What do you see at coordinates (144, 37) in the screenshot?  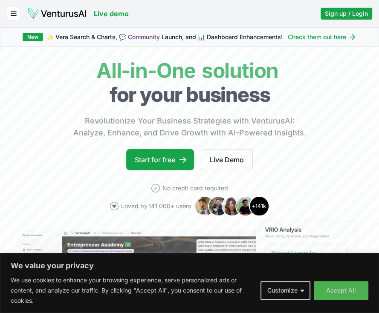 I see `a: Community` at bounding box center [144, 37].